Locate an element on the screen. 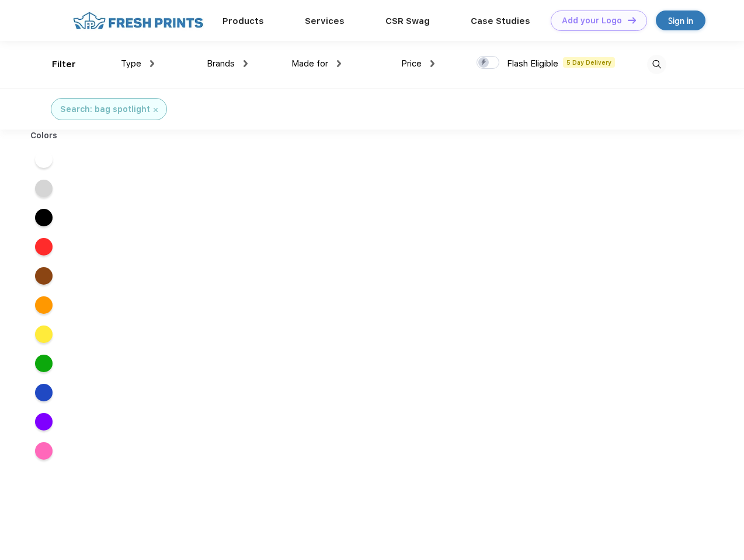  span: Type is located at coordinates (131, 63).